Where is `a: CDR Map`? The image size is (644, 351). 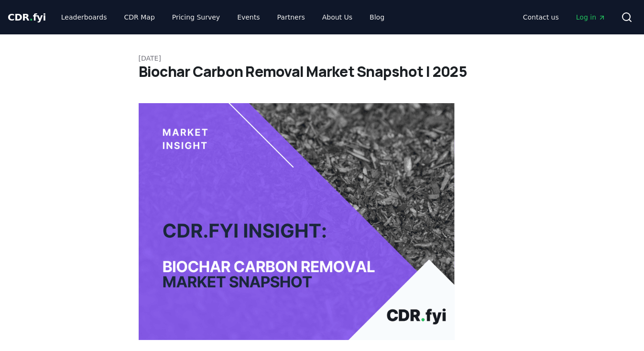
a: CDR Map is located at coordinates (140, 17).